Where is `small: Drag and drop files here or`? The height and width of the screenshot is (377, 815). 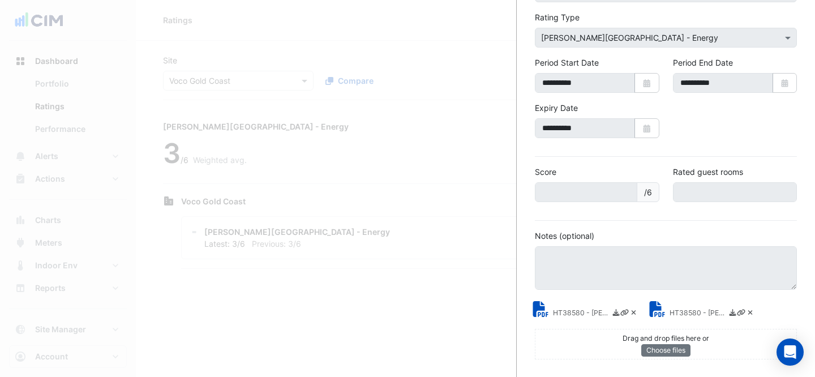 small: Drag and drop files here or is located at coordinates (666, 338).